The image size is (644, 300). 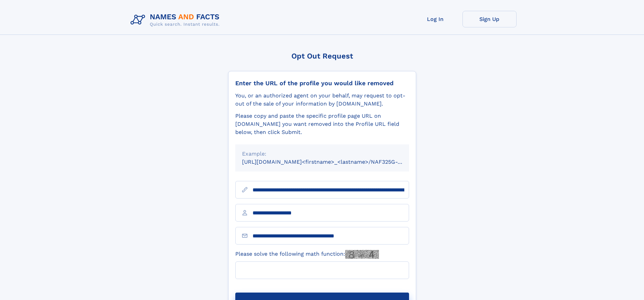 I want to click on div: Example:, so click(x=322, y=154).